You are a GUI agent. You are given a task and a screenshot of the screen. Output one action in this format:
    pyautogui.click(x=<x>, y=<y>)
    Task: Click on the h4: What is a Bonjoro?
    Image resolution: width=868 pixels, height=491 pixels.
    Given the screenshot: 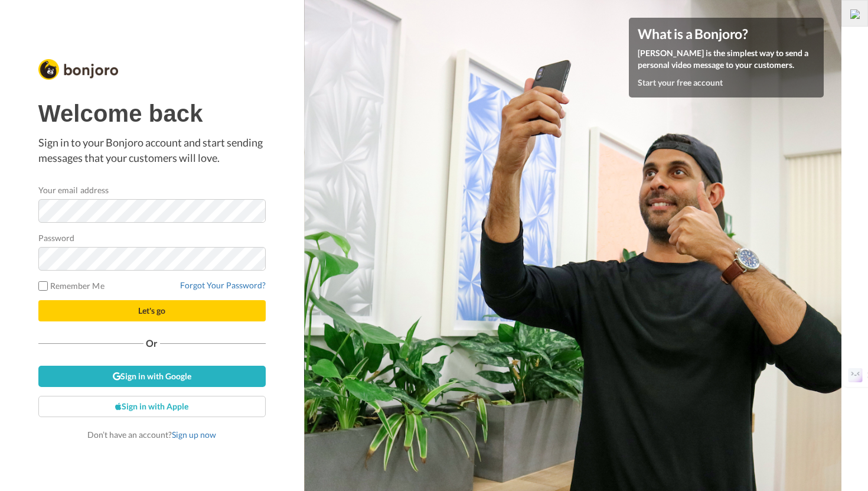 What is the action you would take?
    pyautogui.click(x=726, y=34)
    